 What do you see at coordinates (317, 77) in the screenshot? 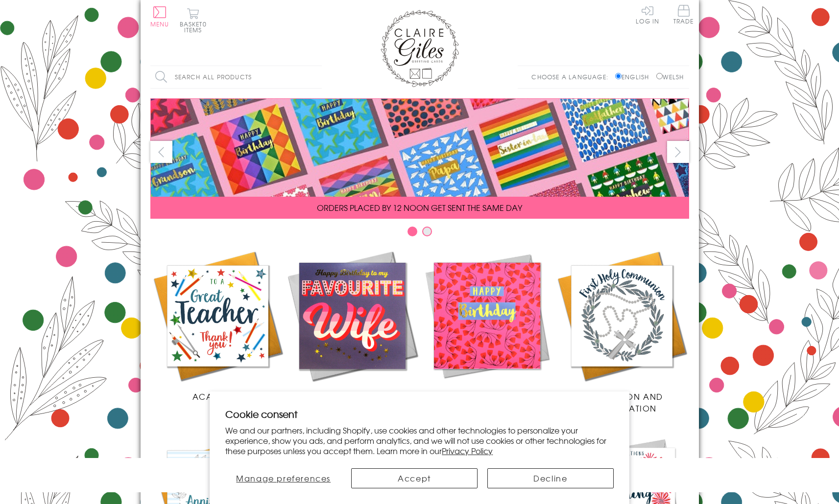
I see `input: Search` at bounding box center [317, 77].